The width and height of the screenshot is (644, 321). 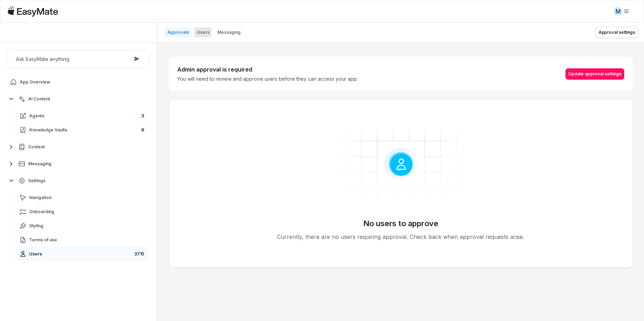 I want to click on button: Settings, so click(x=78, y=181).